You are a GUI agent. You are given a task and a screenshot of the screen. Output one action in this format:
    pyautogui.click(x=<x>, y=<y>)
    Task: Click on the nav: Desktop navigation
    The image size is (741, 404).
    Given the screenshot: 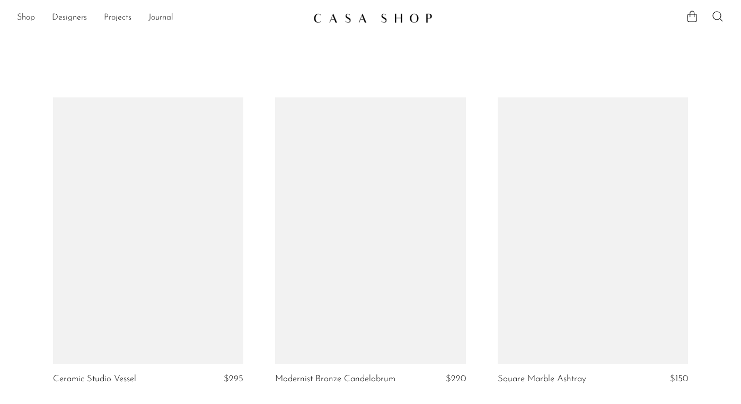 What is the action you would take?
    pyautogui.click(x=161, y=18)
    